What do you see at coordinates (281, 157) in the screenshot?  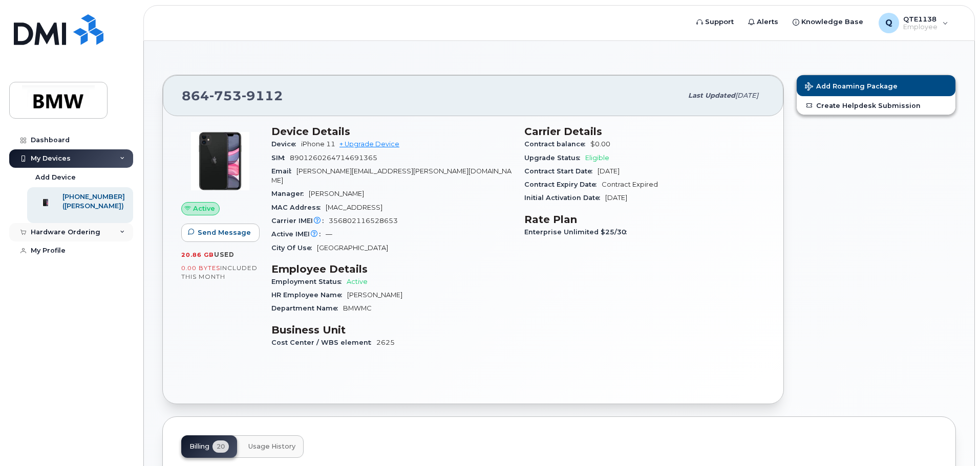 I see `span: SIM` at bounding box center [281, 157].